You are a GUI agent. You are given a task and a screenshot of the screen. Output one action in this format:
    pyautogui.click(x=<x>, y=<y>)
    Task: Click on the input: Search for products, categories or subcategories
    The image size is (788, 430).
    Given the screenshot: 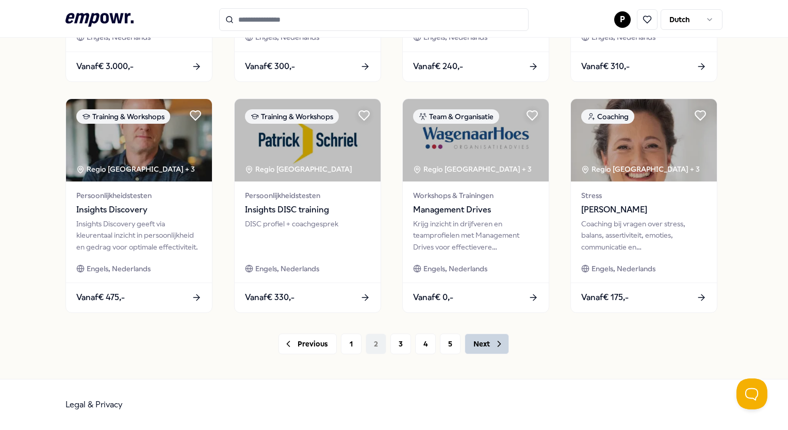 What is the action you would take?
    pyautogui.click(x=374, y=20)
    